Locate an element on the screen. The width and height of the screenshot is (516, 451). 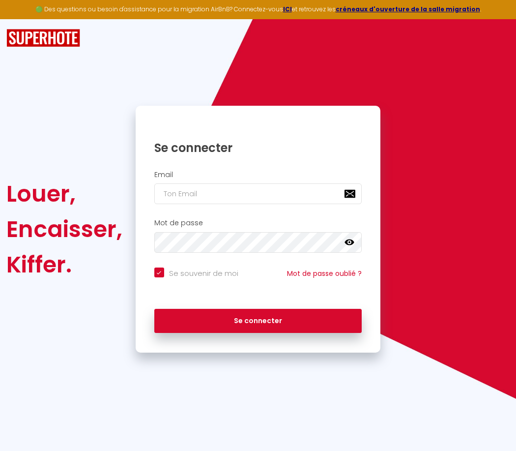
a: ICI is located at coordinates (288, 9).